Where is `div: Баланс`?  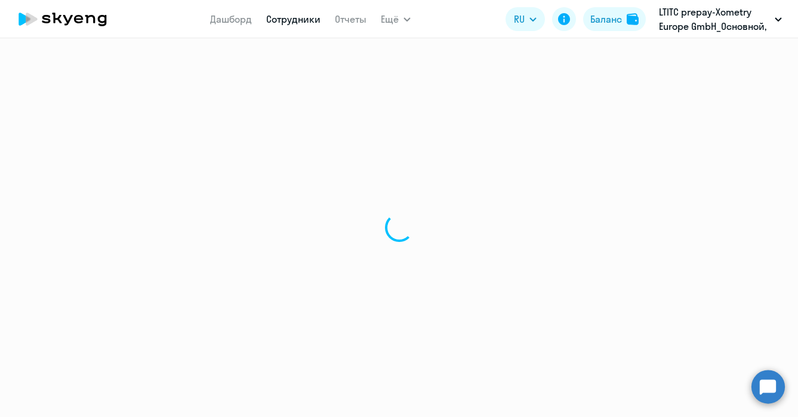
div: Баланс is located at coordinates (606, 19).